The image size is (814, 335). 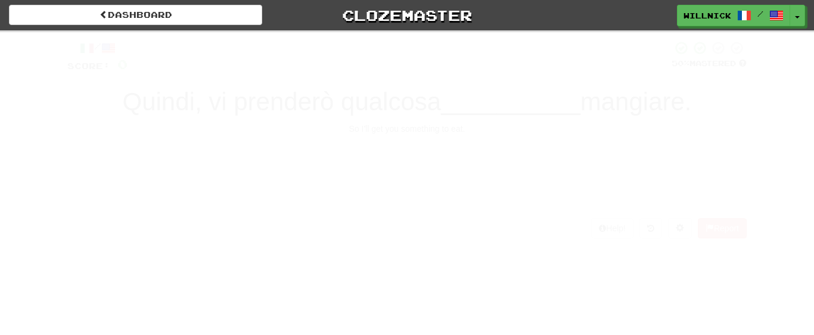 I want to click on span: Quindi, vi prenderò qualcosa, so click(x=281, y=101).